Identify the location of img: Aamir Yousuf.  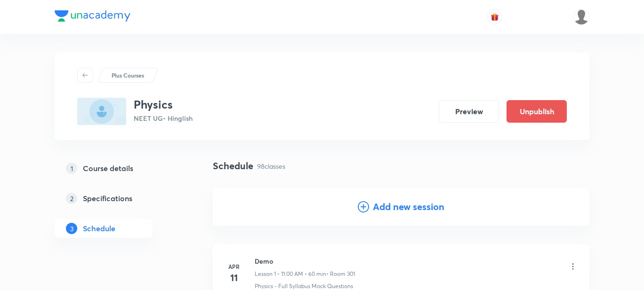
(581, 17).